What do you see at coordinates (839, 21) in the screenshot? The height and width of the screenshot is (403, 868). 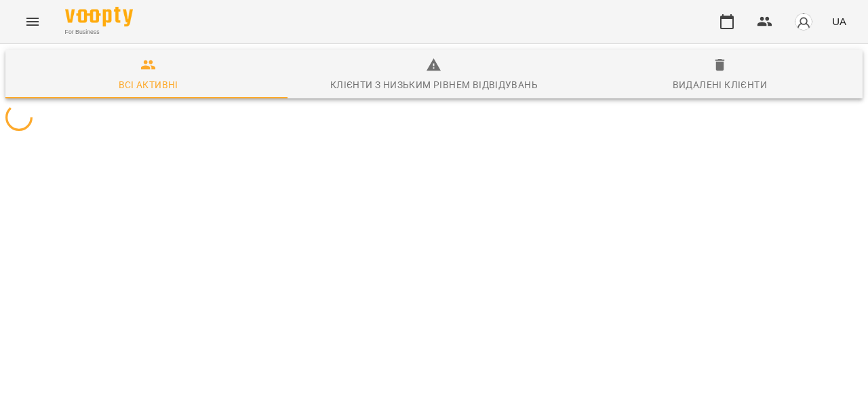 I see `button: UA` at bounding box center [839, 21].